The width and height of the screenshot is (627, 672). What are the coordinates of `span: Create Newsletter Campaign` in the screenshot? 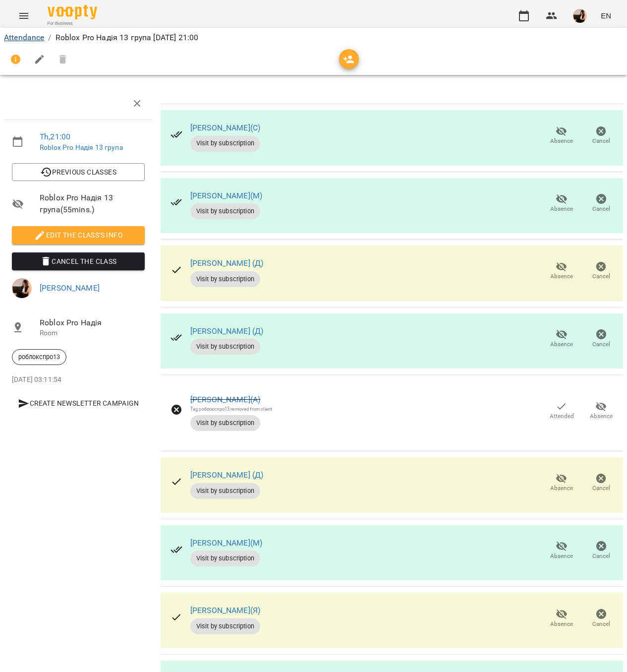 It's located at (78, 403).